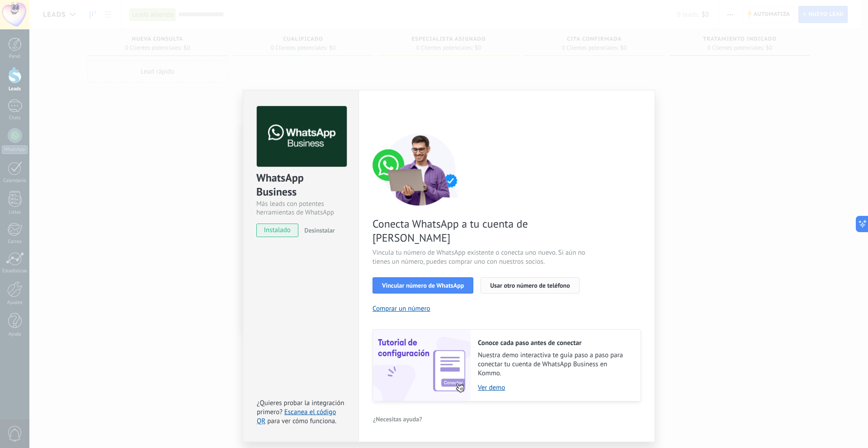 This screenshot has width=868, height=448. What do you see at coordinates (480, 258) in the screenshot?
I see `span: Vincula tu número de WhatsApp existente o conecta uno nuevo. Si aún no tienes un número, puedes c...` at bounding box center [480, 258].